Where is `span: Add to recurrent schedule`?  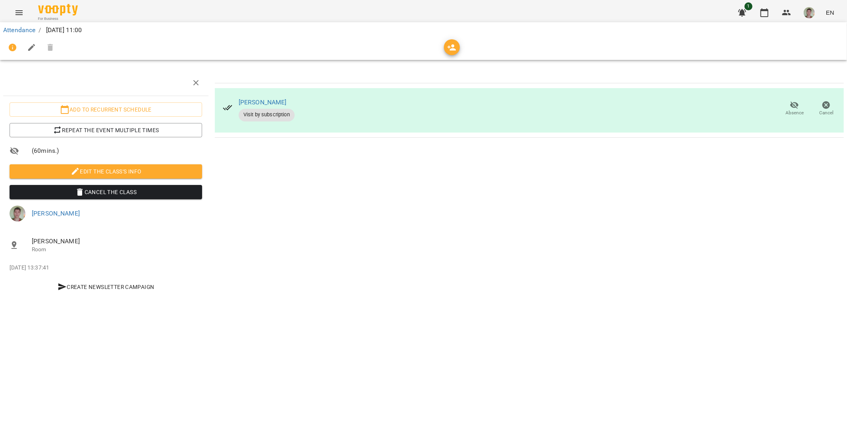
span: Add to recurrent schedule is located at coordinates (106, 110).